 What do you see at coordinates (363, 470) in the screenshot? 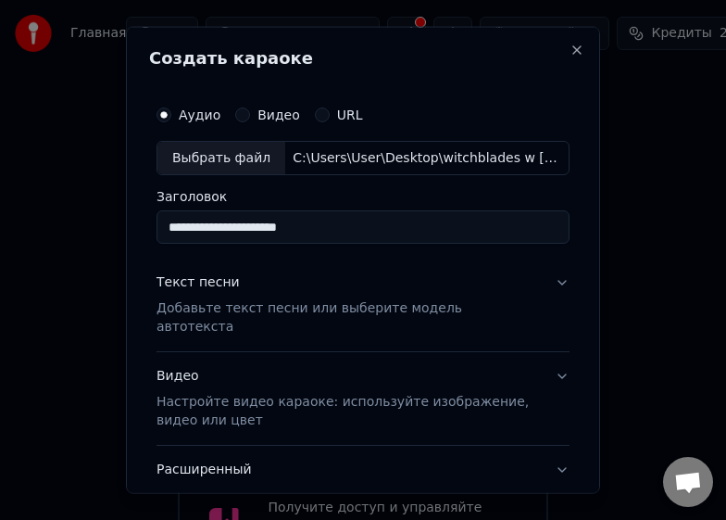
I see `button: Расширенный` at bounding box center [363, 470].